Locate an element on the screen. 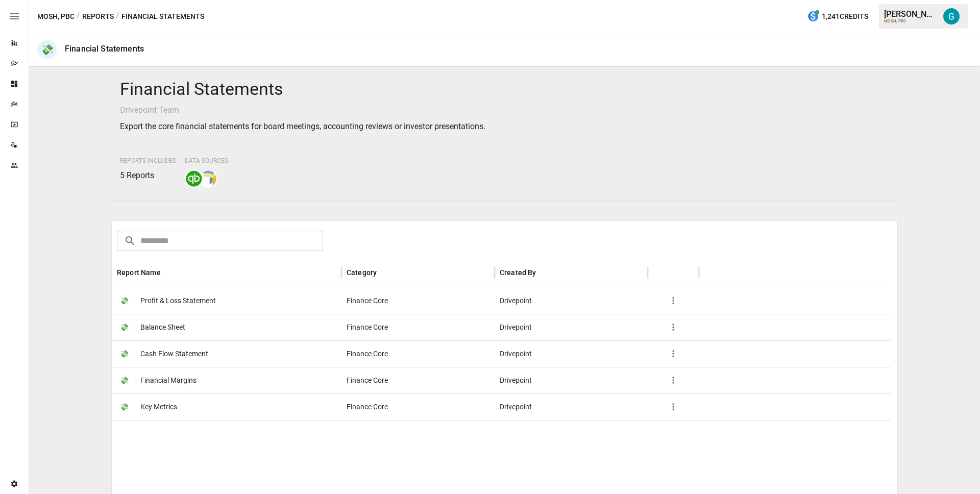 The height and width of the screenshot is (494, 980). p: Drivepoint Team is located at coordinates (504, 111).